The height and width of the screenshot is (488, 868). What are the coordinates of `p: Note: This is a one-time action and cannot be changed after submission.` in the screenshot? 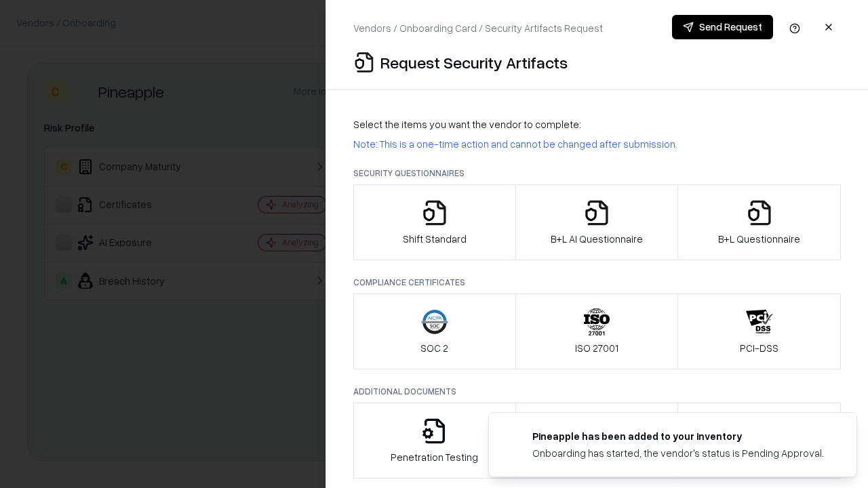 It's located at (597, 144).